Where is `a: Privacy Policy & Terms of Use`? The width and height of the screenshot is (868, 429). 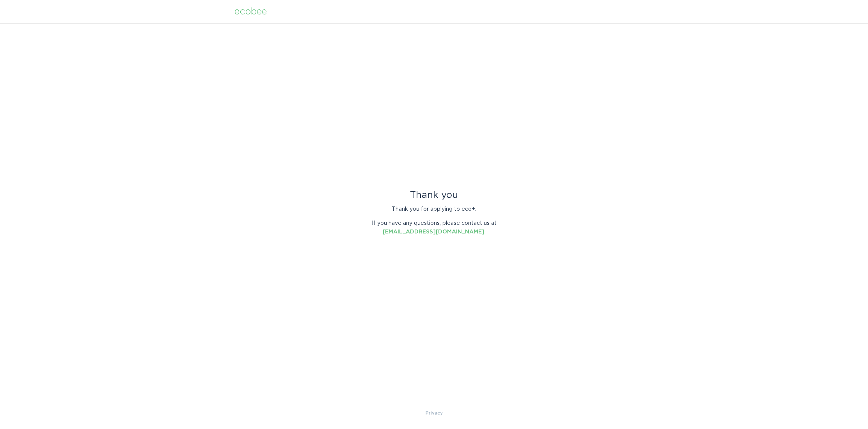
a: Privacy Policy & Terms of Use is located at coordinates (434, 413).